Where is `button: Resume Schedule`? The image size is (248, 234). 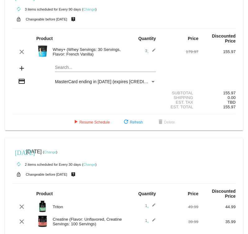 button: Resume Schedule is located at coordinates (91, 122).